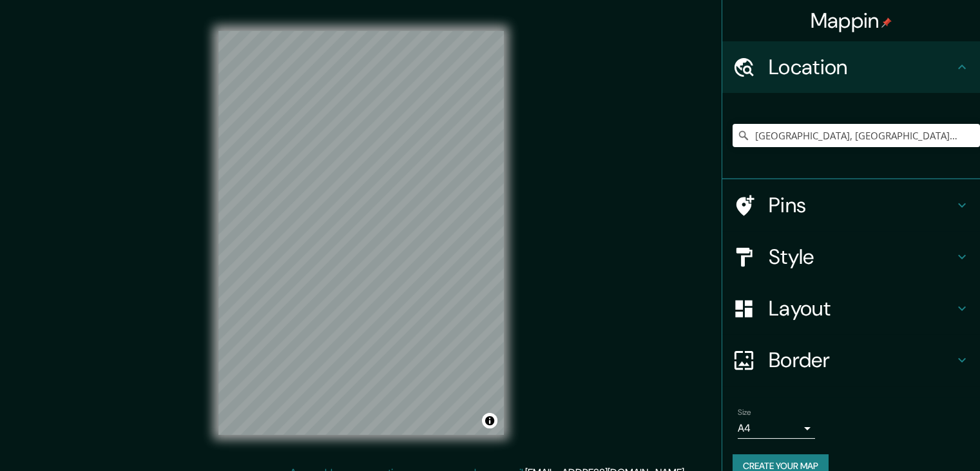  Describe the element at coordinates (490, 421) in the screenshot. I see `button: Toggle attribution` at that location.